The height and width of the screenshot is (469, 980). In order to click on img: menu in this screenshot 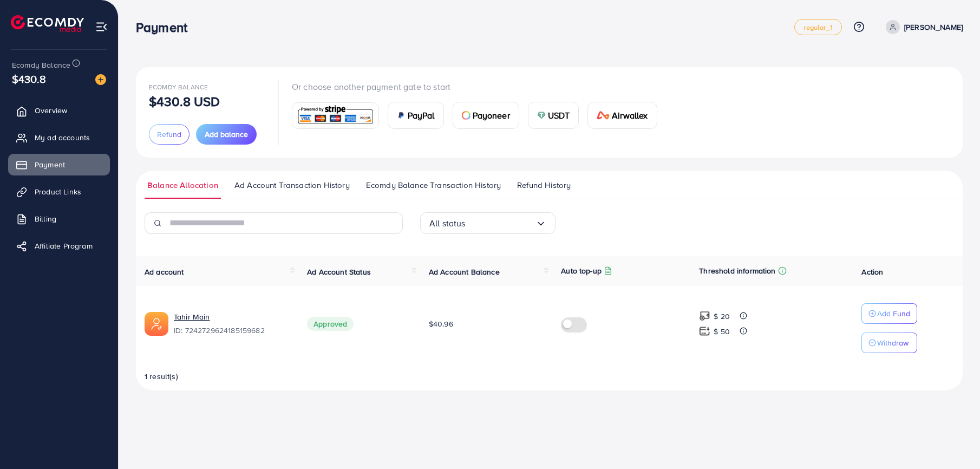, I will do `click(101, 27)`.